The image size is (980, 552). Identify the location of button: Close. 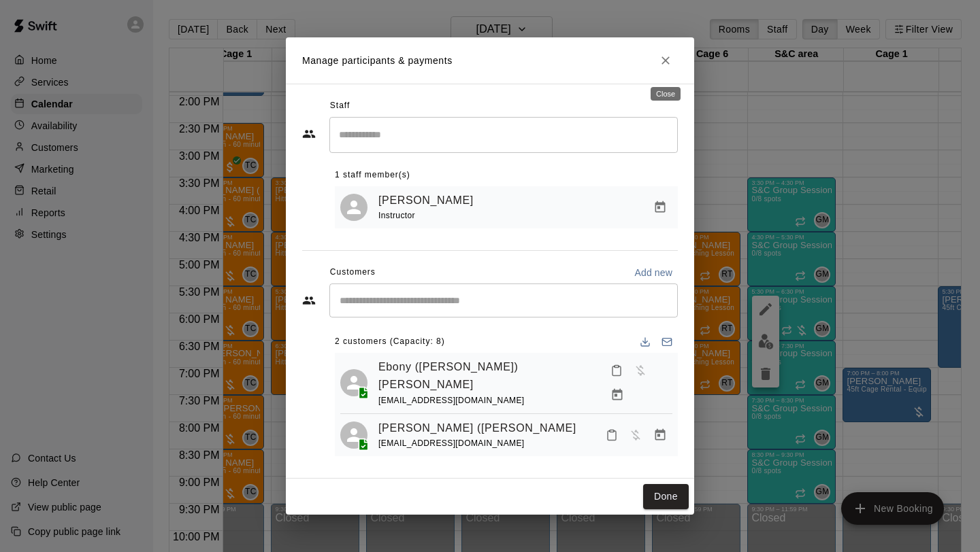
(666, 60).